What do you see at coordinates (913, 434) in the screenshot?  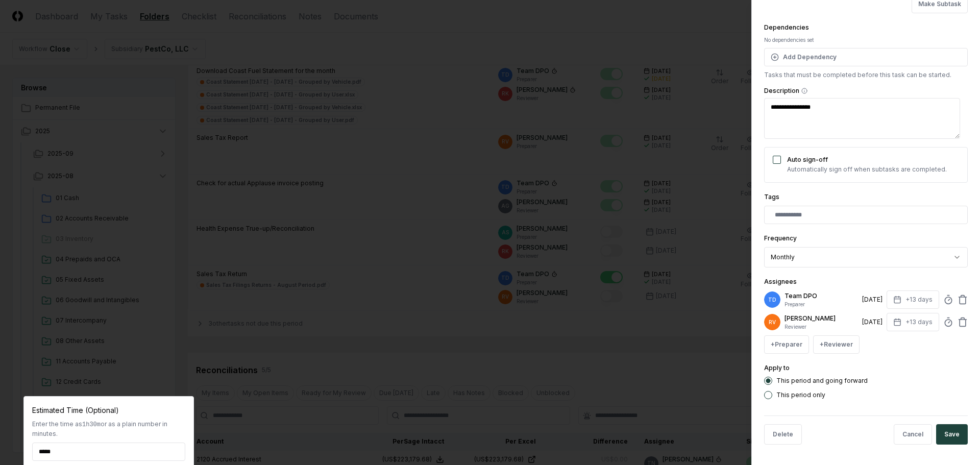 I see `button: Cancel` at bounding box center [913, 434].